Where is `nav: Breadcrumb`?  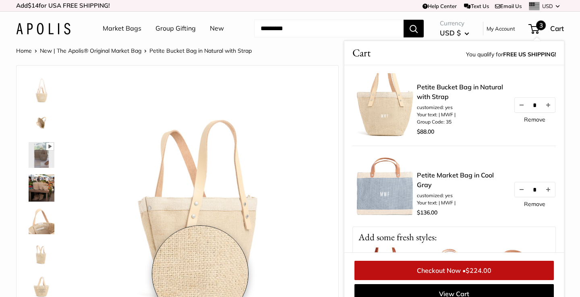
nav: Breadcrumb is located at coordinates (134, 51).